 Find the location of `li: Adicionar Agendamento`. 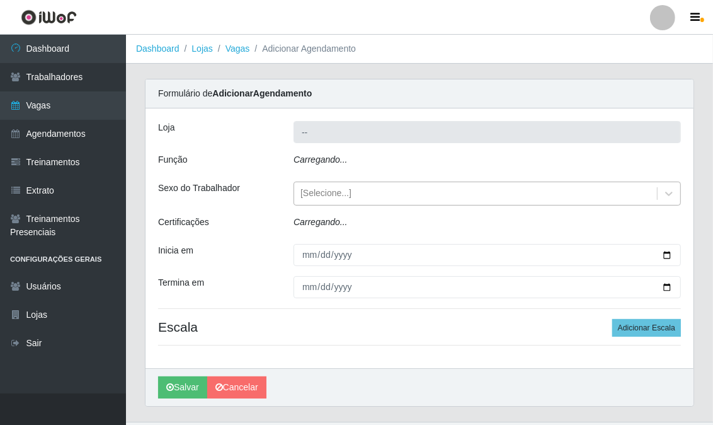

li: Adicionar Agendamento is located at coordinates (302, 49).